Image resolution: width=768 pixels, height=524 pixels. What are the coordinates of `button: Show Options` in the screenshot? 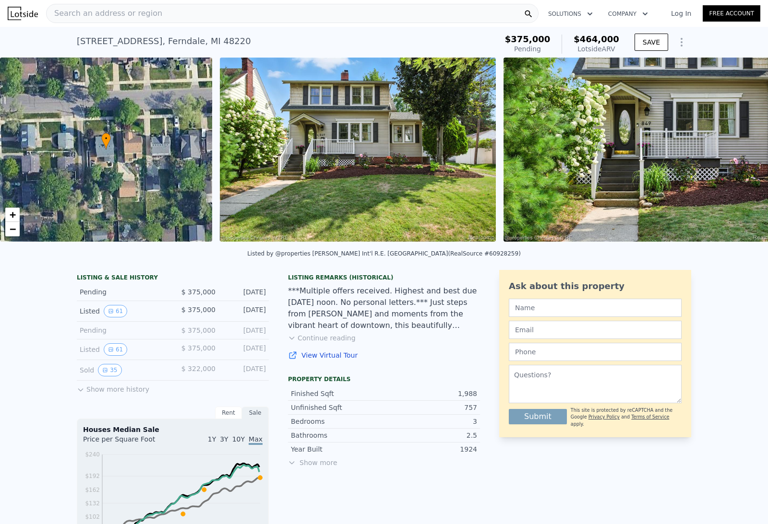 It's located at (681, 42).